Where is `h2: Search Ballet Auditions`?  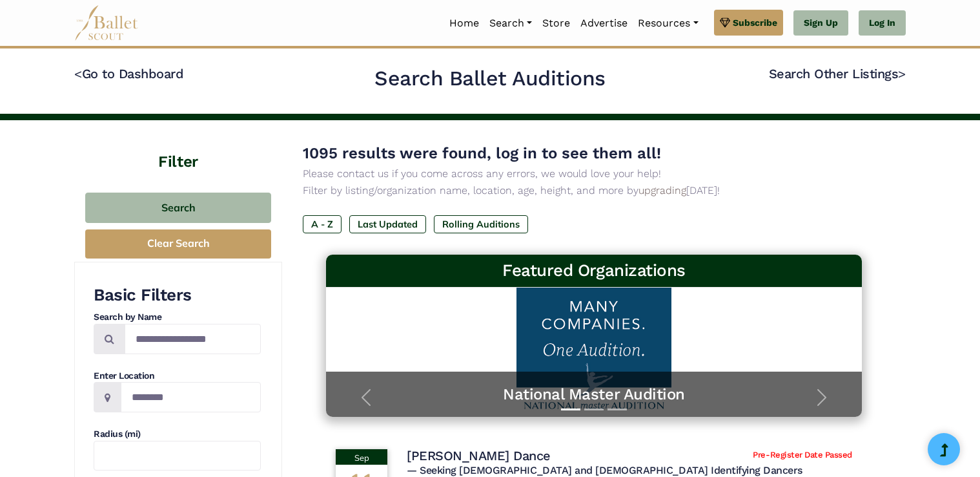 h2: Search Ballet Auditions is located at coordinates (490, 79).